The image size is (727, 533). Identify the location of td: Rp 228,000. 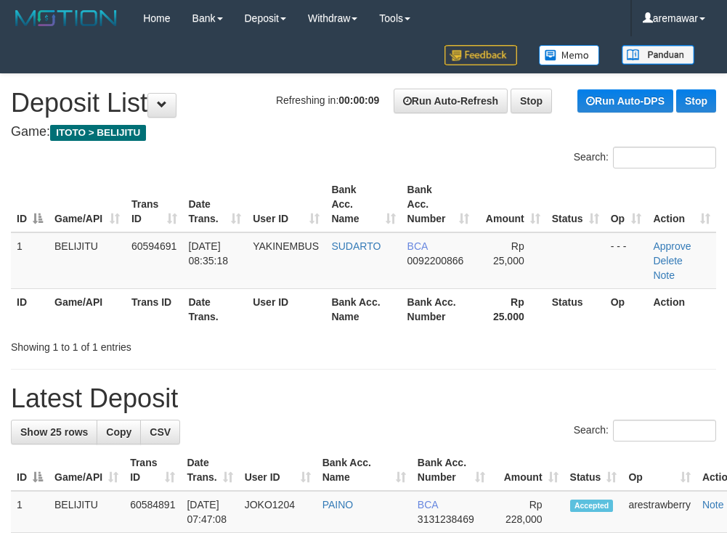
(527, 512).